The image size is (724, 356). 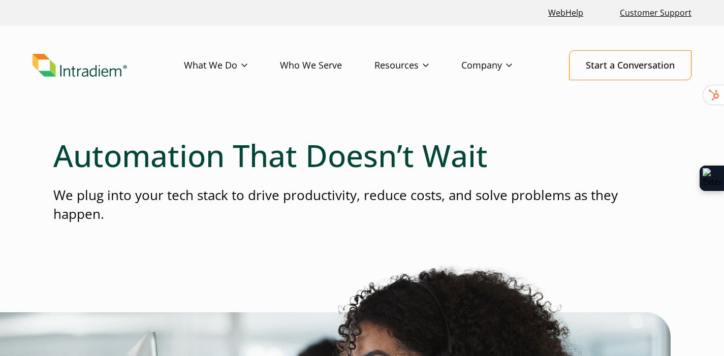 What do you see at coordinates (362, 205) in the screenshot?
I see `p: We plug into your tech stack to drive productivity, reduce costs, and solve problems as they happen.` at bounding box center [362, 205].